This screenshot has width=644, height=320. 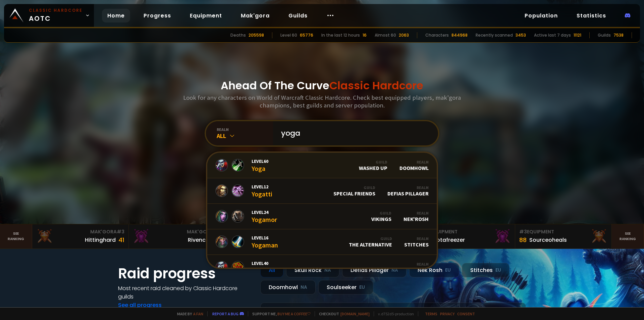 I want to click on span: Checkout, so click(x=342, y=314).